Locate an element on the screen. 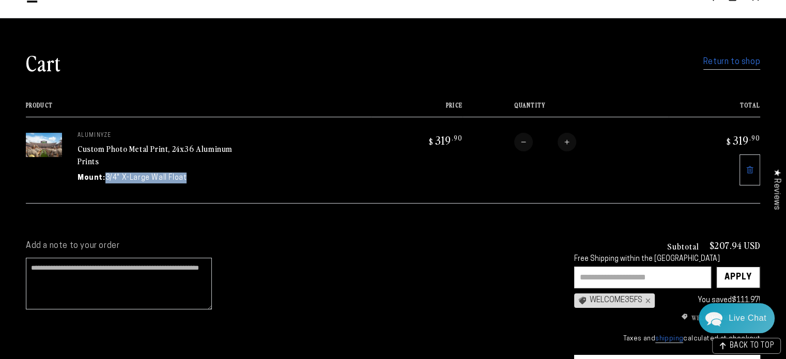 The image size is (786, 359). p: $207.94 USD is located at coordinates (734, 245).